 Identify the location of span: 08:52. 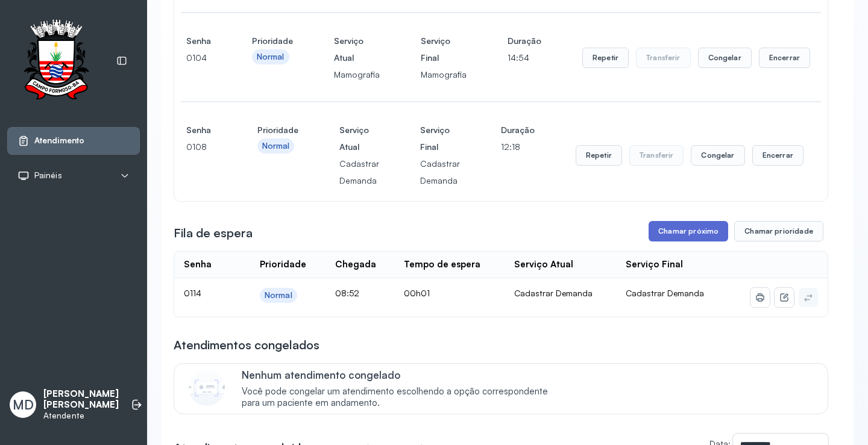
(347, 293).